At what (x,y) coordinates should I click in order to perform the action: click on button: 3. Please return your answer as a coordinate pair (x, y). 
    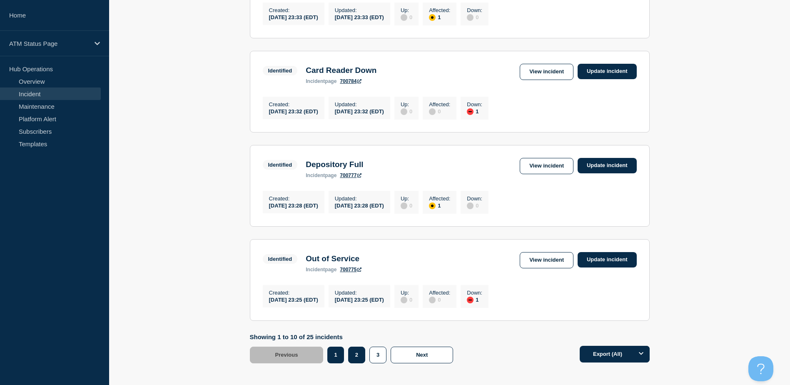
    Looking at the image, I should click on (377, 355).